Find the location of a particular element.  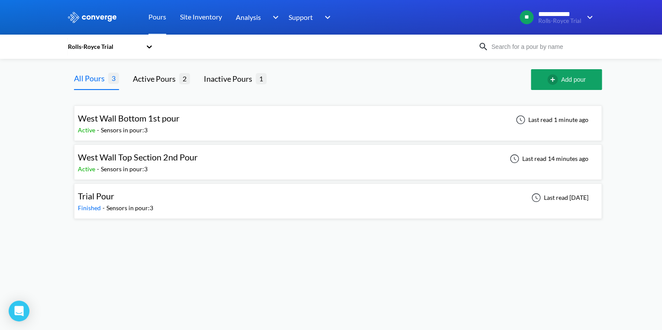

span: Trial Pour is located at coordinates (96, 196).